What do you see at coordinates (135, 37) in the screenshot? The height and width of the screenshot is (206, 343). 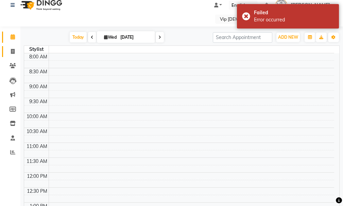 I see `input: 2025-09-03` at bounding box center [135, 37].